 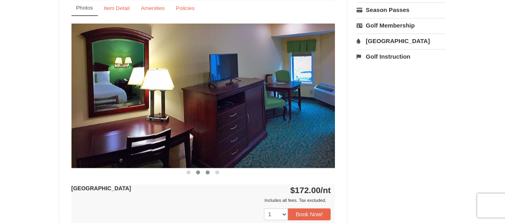 What do you see at coordinates (325, 190) in the screenshot?
I see `span: /nt` at bounding box center [325, 190].